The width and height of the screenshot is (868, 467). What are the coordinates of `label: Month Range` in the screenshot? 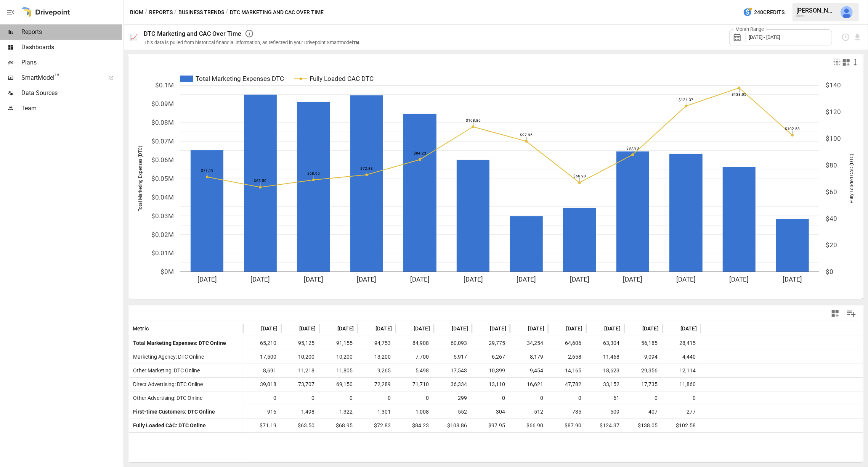 It's located at (749, 29).